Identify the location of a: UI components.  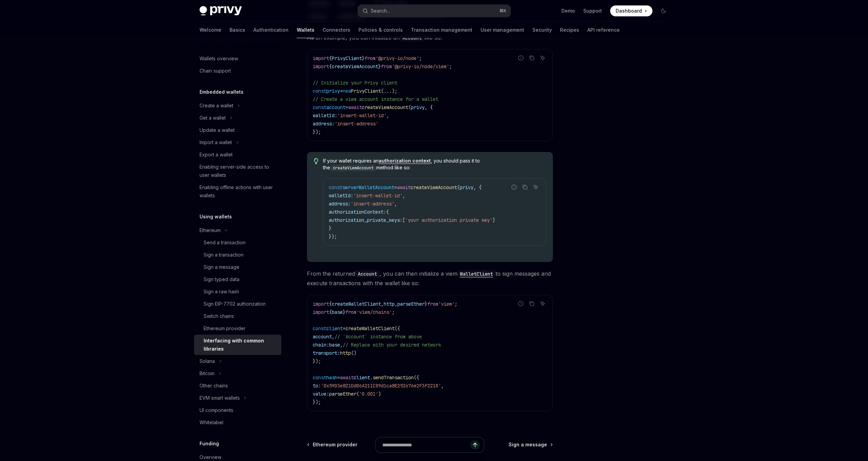
(238, 411).